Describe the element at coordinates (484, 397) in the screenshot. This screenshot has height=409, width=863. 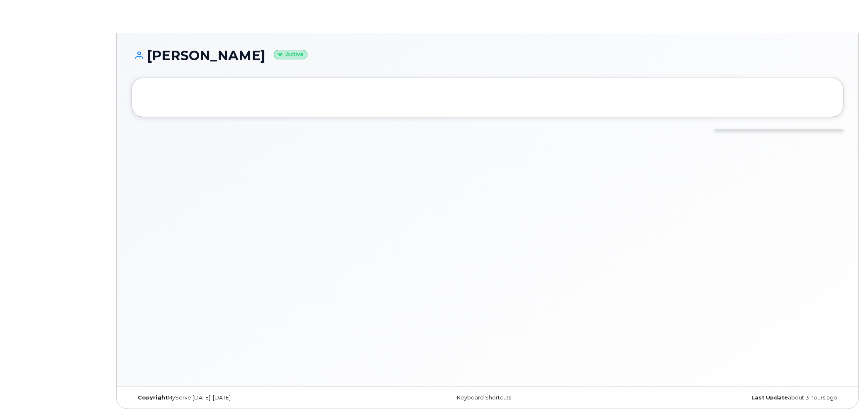
I see `a: Keyboard Shortcuts` at that location.